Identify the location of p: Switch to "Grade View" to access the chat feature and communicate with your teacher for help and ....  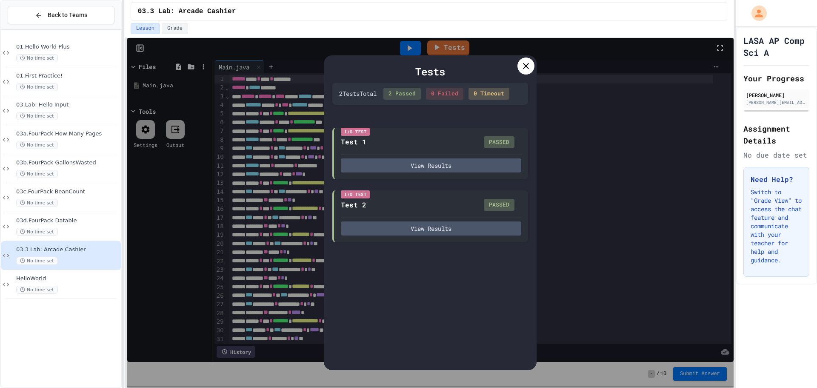
(776, 226).